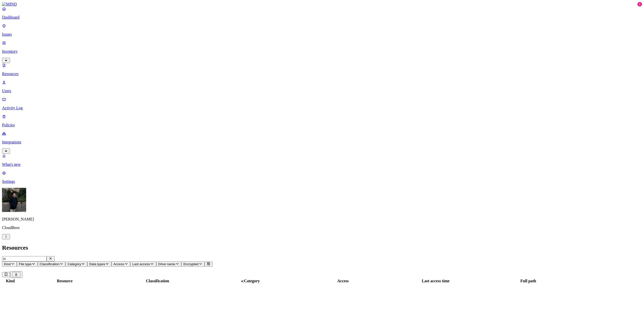 This screenshot has width=644, height=331. What do you see at coordinates (65, 281) in the screenshot?
I see `div: Resource` at bounding box center [65, 281].